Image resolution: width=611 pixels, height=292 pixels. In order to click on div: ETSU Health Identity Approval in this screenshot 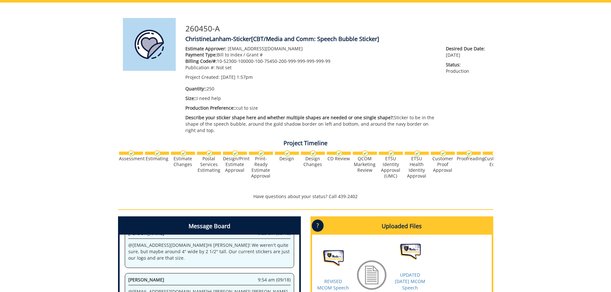, I will do `click(416, 167)`.